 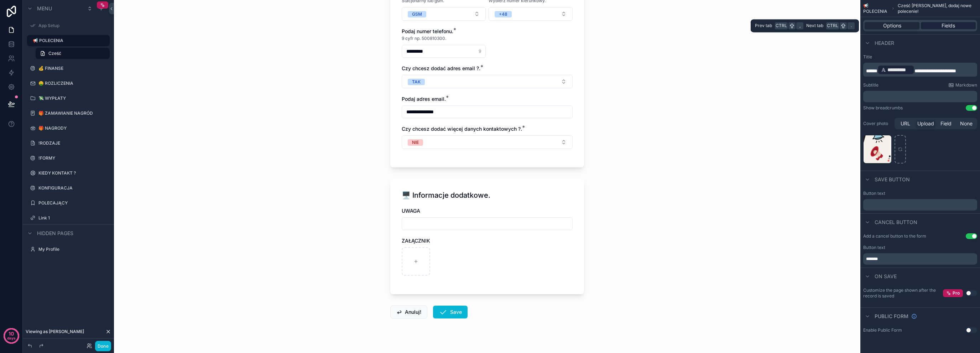 What do you see at coordinates (73, 250) in the screenshot?
I see `a: My Profile` at bounding box center [73, 250].